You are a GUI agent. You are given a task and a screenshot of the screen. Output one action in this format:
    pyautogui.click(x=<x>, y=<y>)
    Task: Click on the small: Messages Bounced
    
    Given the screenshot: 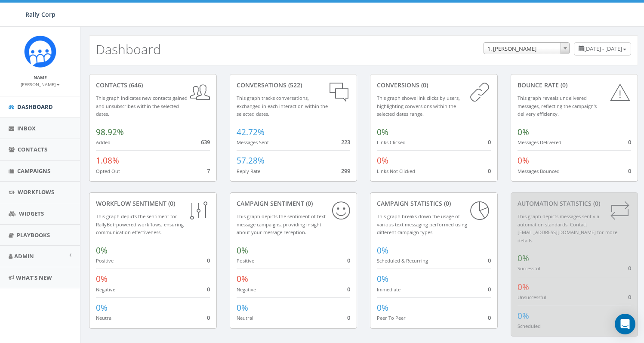 What is the action you would take?
    pyautogui.click(x=539, y=171)
    